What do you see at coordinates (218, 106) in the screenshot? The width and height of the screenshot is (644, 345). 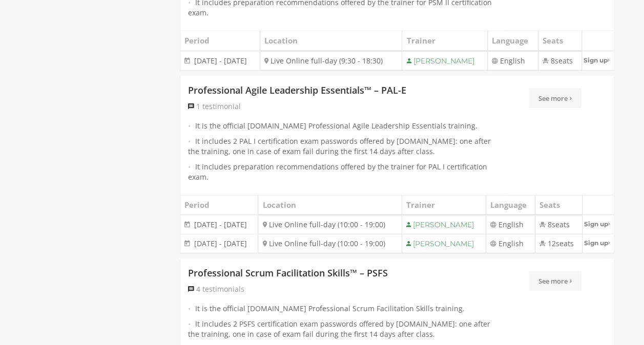 I see `span: 1 testimonial` at bounding box center [218, 106].